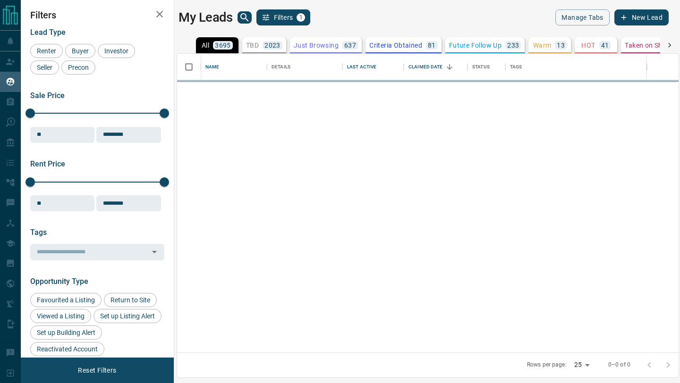 The height and width of the screenshot is (383, 680). Describe the element at coordinates (350, 45) in the screenshot. I see `p: 637` at that location.